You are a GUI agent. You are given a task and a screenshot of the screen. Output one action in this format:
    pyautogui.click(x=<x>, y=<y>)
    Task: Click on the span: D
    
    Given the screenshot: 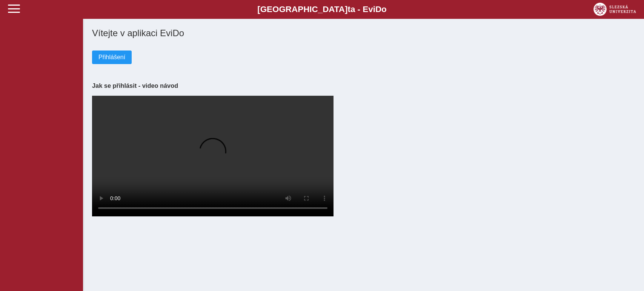 What is the action you would take?
    pyautogui.click(x=378, y=9)
    